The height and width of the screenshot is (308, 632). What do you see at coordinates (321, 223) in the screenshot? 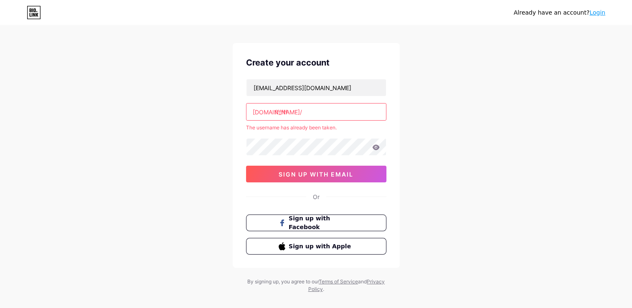
I see `span: Sign up with Facebook` at bounding box center [321, 223].